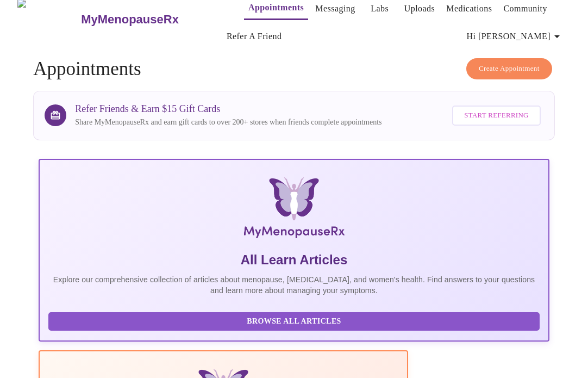  Describe the element at coordinates (496, 115) in the screenshot. I see `a: Start Referring` at that location.